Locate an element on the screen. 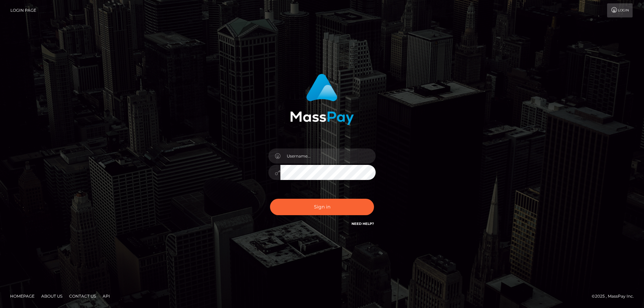 This screenshot has width=644, height=308. img: MassPay Login is located at coordinates (322, 99).